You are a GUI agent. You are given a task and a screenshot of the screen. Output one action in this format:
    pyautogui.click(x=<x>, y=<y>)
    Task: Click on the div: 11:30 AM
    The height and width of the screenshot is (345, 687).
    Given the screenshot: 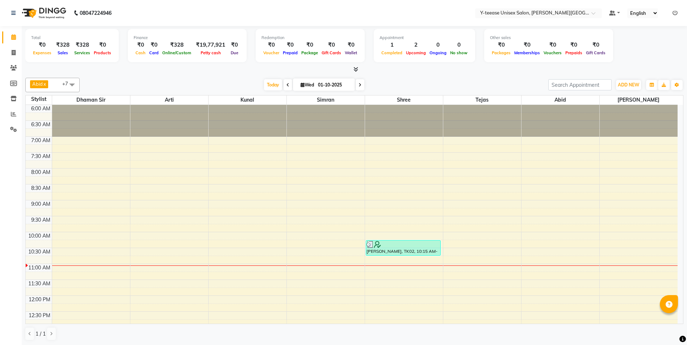 What is the action you would take?
    pyautogui.click(x=39, y=284)
    